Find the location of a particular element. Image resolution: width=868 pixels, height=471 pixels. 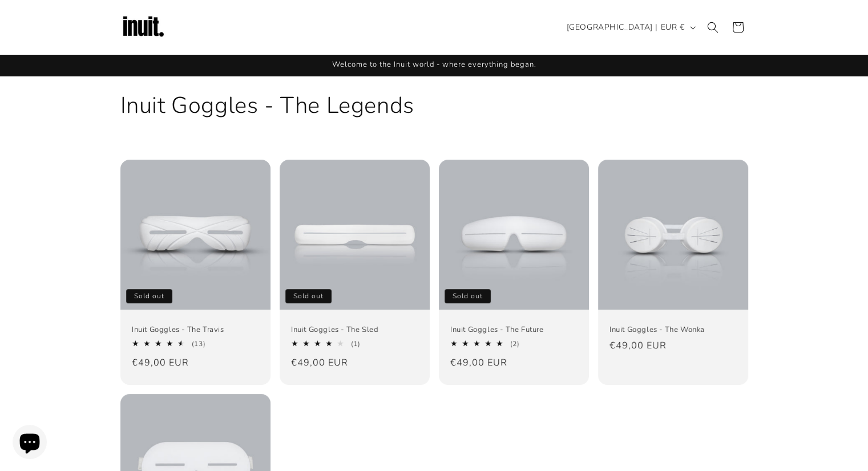

a: Inuit Goggles - The Wonka is located at coordinates (672, 330).